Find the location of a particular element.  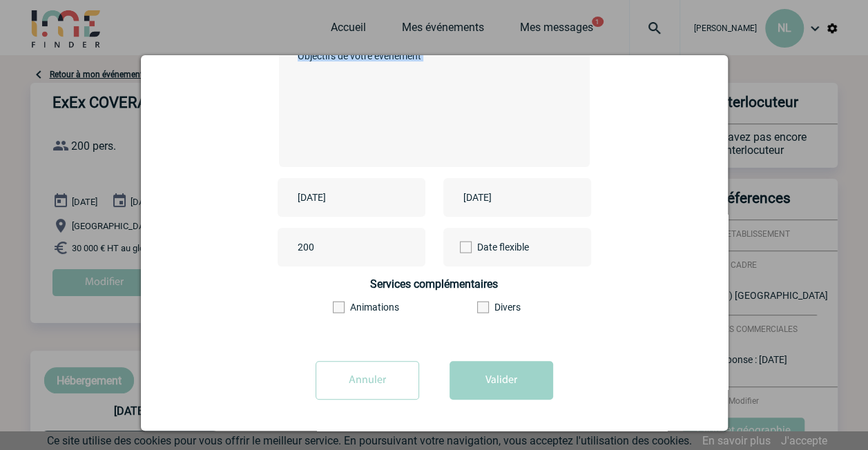

label: Date flexible is located at coordinates (483, 247).